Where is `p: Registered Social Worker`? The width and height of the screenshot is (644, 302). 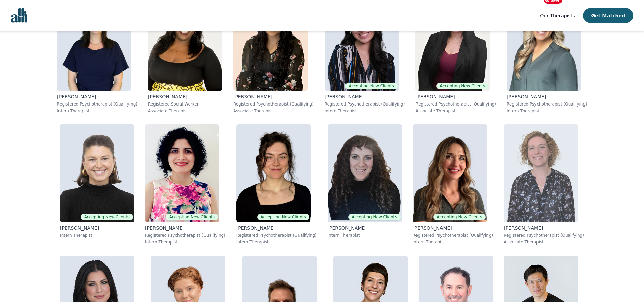
p: Registered Social Worker is located at coordinates (185, 104).